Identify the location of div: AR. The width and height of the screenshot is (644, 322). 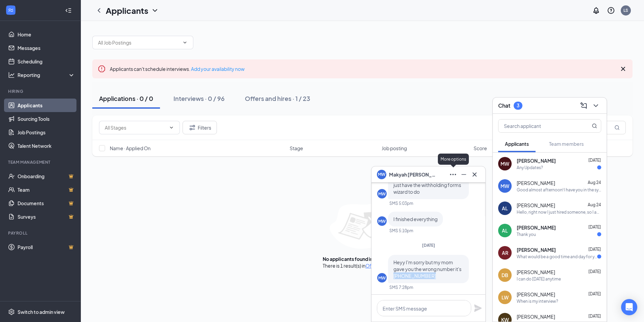
(505, 252).